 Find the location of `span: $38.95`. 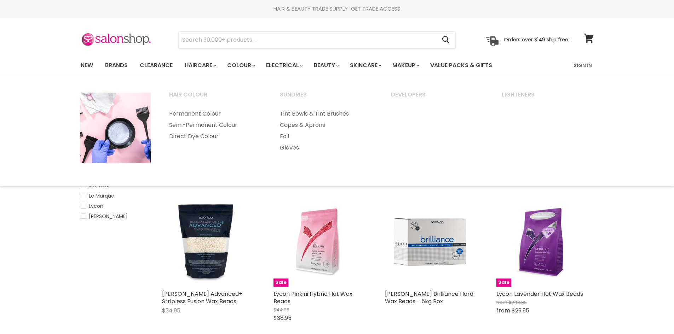

span: $38.95 is located at coordinates (282, 318).